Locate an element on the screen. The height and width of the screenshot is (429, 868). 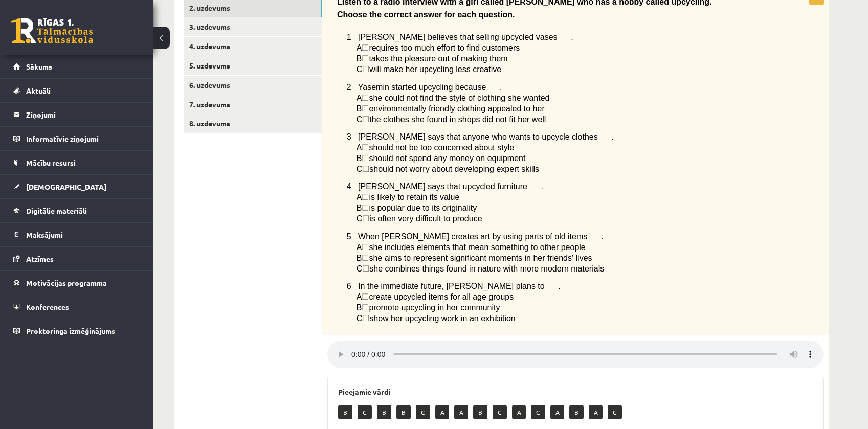
span: show her upcycling work in an exhibition is located at coordinates (441, 318).